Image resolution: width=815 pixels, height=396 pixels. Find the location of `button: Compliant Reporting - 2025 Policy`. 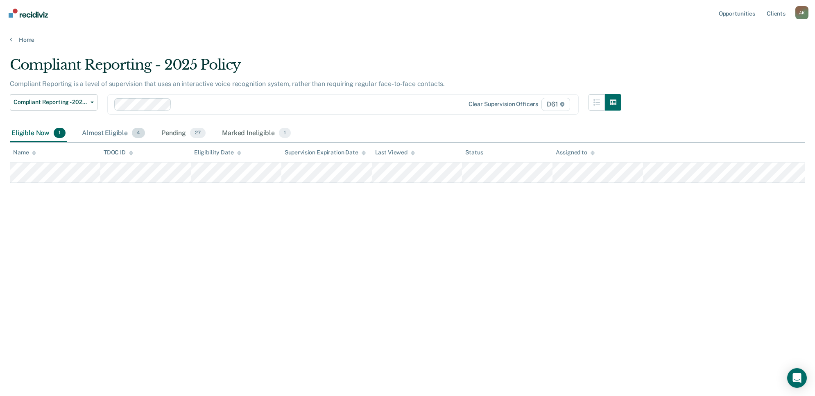

button: Compliant Reporting - 2025 Policy is located at coordinates (54, 102).